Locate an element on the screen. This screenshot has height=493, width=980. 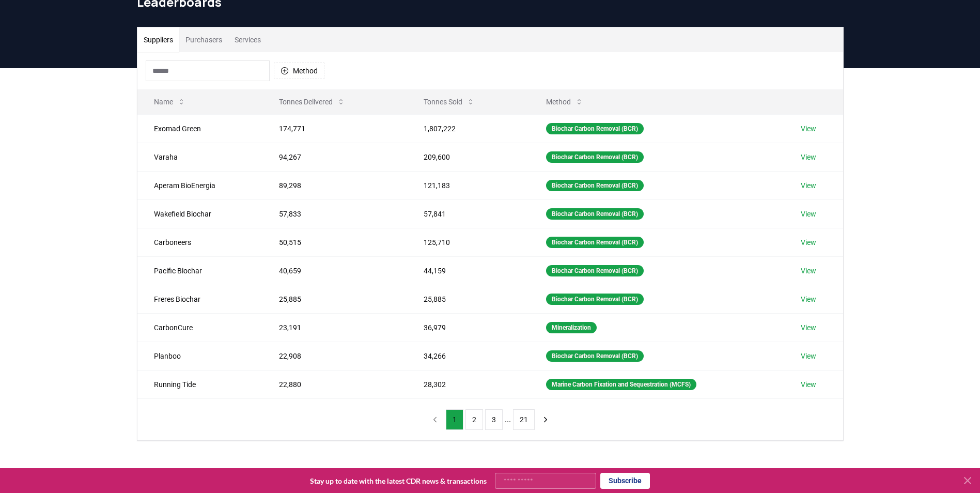
td: 94,267 is located at coordinates (334, 157).